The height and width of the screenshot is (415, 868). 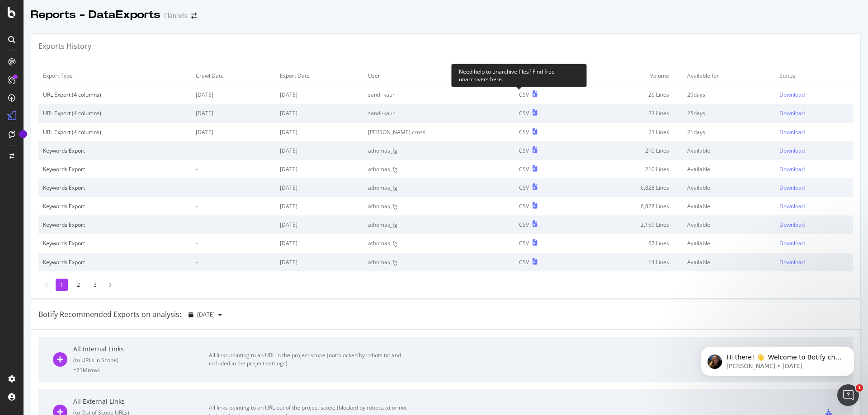 I want to click on td: 67 Lines, so click(x=630, y=243).